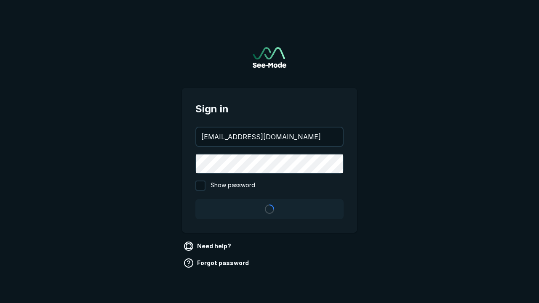 The image size is (539, 303). What do you see at coordinates (269, 57) in the screenshot?
I see `img: See-Mode Logo` at bounding box center [269, 57].